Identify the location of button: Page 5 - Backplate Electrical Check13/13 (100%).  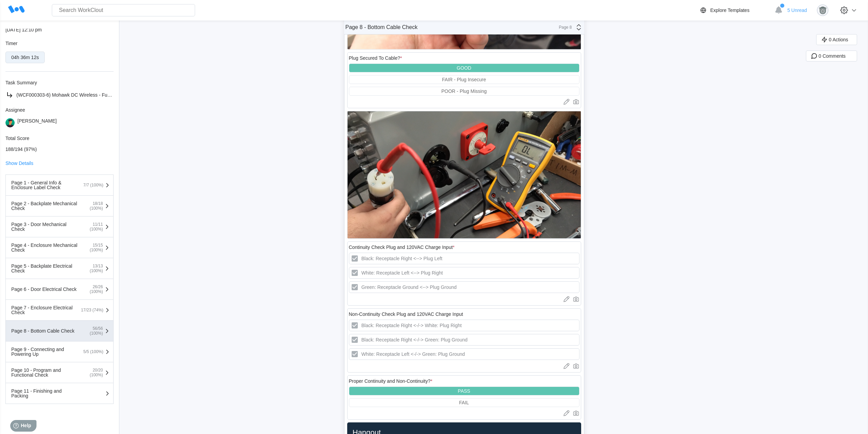
(60, 268).